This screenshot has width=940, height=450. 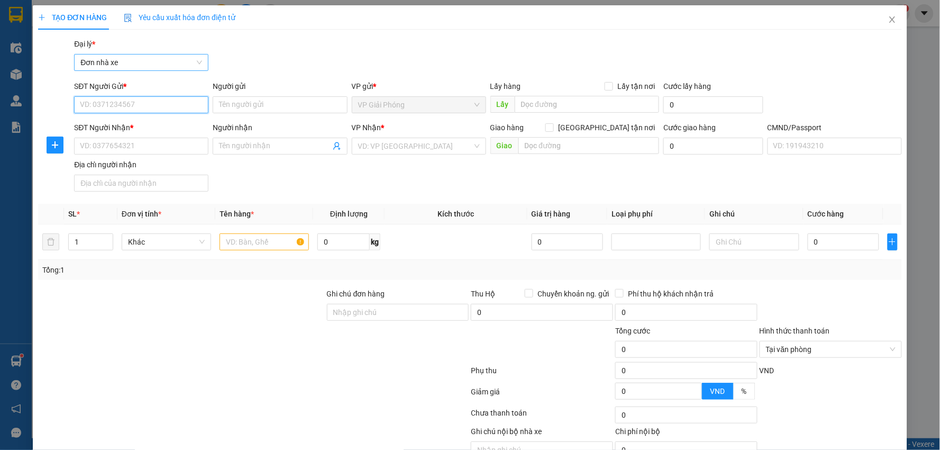 I want to click on span: VP Giải Phóng, so click(x=419, y=105).